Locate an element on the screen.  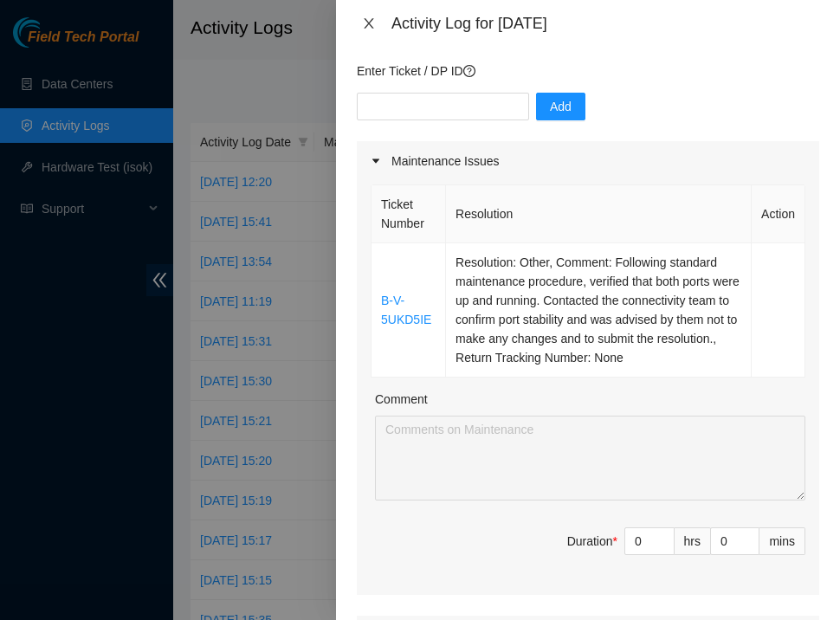
div: mins is located at coordinates (783, 542).